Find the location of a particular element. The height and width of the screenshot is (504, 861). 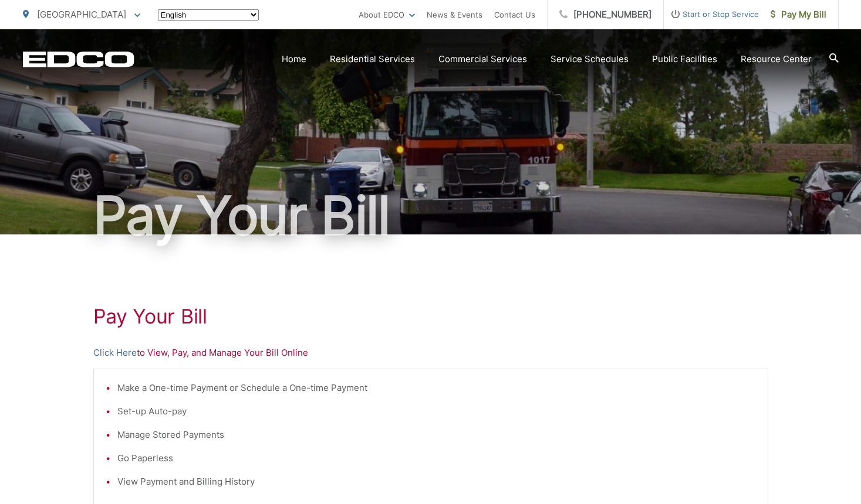

a: Contact Us is located at coordinates (515, 14).